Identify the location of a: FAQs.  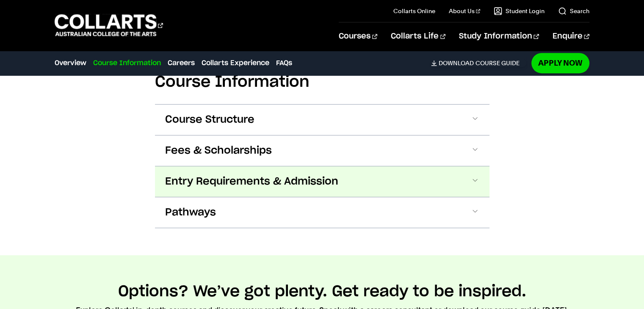
(284, 63).